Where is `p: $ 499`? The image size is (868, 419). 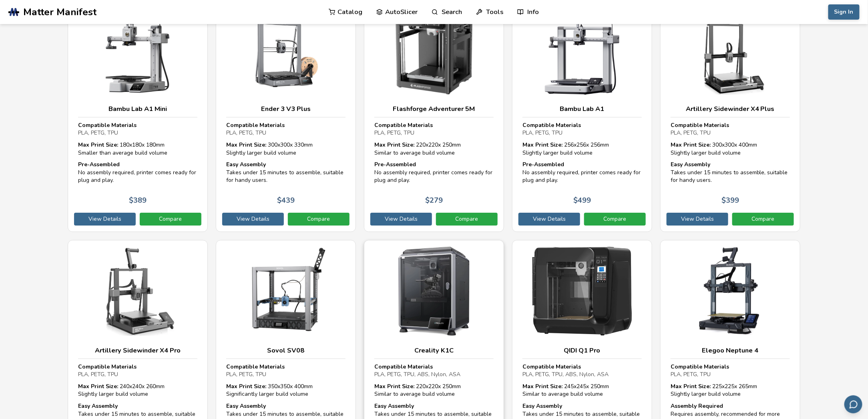 p: $ 499 is located at coordinates (582, 201).